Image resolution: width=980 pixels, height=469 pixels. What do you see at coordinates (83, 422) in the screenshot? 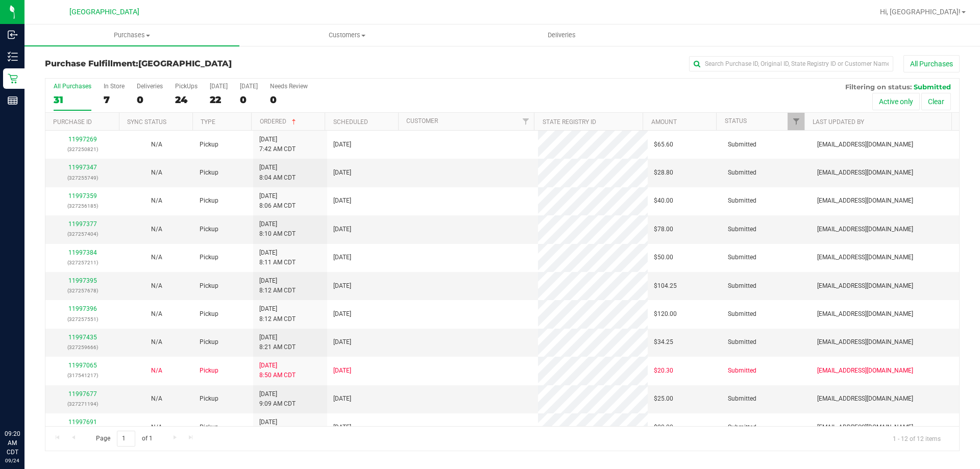
I see `a: 11997691` at bounding box center [83, 422].